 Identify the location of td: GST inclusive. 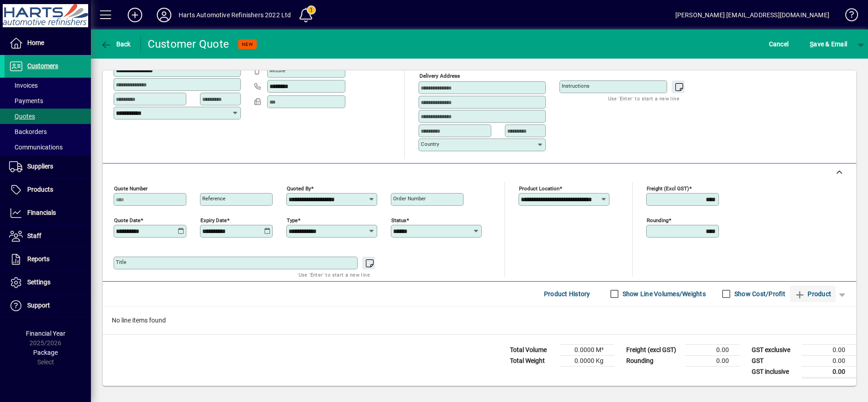
(774, 372).